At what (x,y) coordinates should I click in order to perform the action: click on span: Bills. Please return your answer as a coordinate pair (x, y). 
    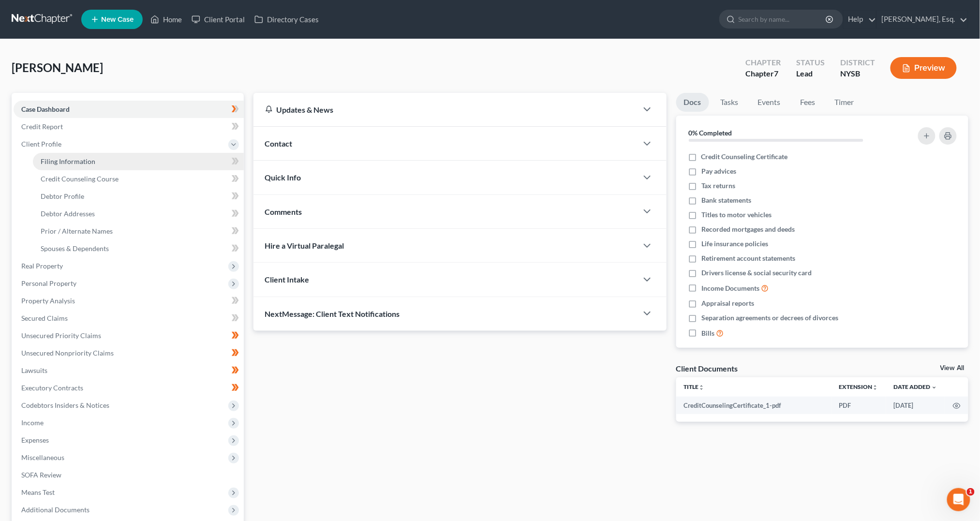
    Looking at the image, I should click on (708, 334).